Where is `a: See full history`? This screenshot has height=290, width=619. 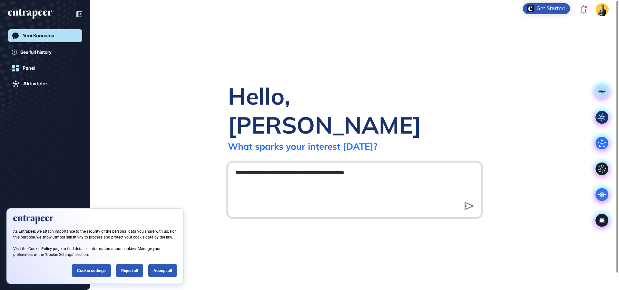
a: See full history is located at coordinates (47, 52).